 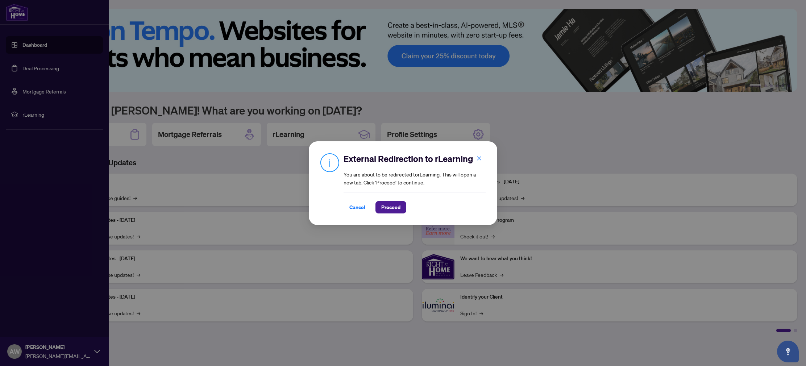 What do you see at coordinates (330, 162) in the screenshot?
I see `img: Info Icon` at bounding box center [330, 162].